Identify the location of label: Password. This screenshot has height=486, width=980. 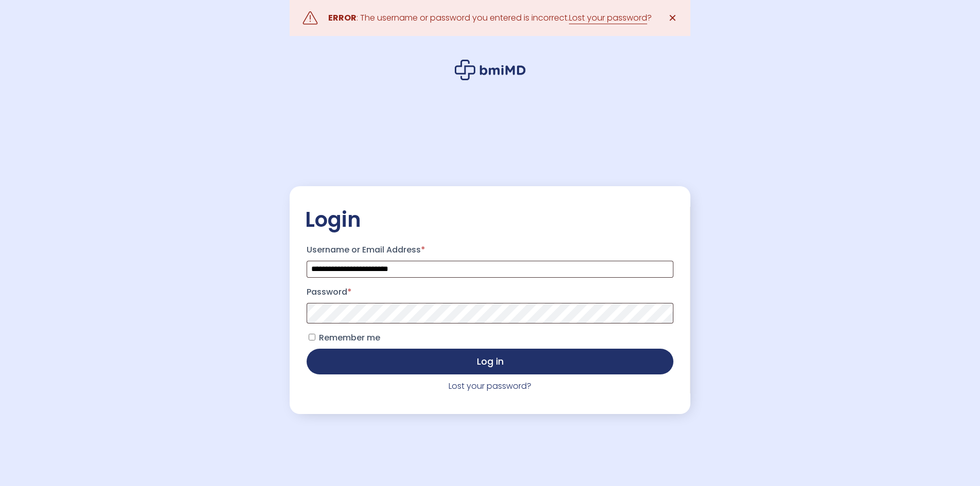
(490, 293).